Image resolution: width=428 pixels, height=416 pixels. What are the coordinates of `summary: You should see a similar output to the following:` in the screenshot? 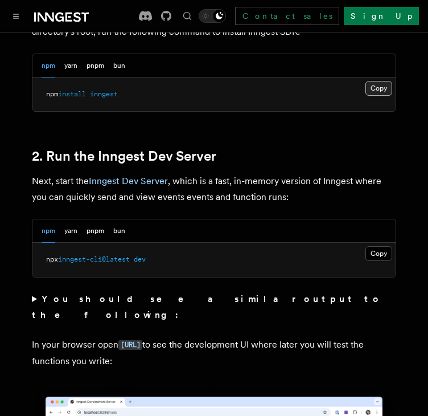 It's located at (214, 307).